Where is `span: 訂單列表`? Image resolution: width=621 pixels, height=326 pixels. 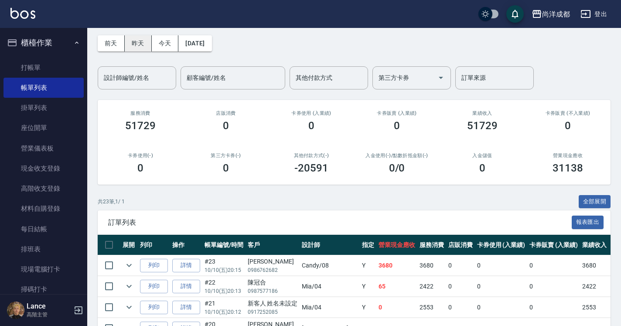 span: 訂單列表 is located at coordinates (340, 222).